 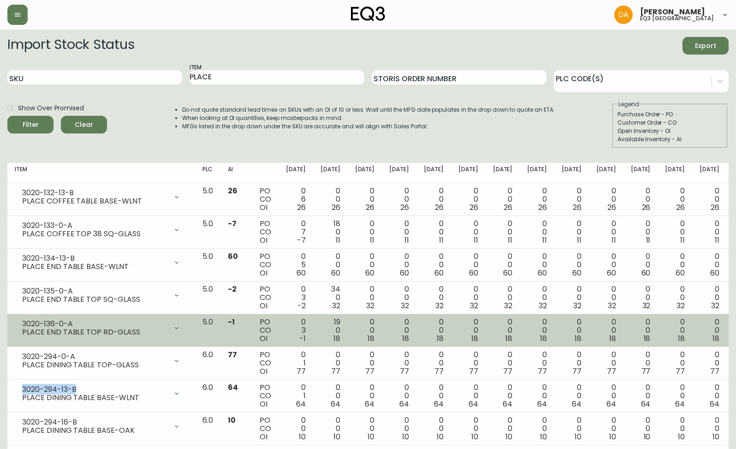 I want to click on th: PLC, so click(x=208, y=173).